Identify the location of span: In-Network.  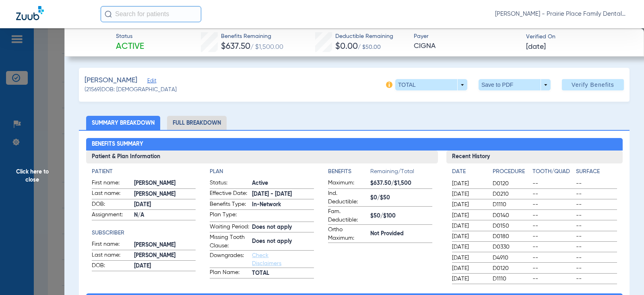
(283, 204).